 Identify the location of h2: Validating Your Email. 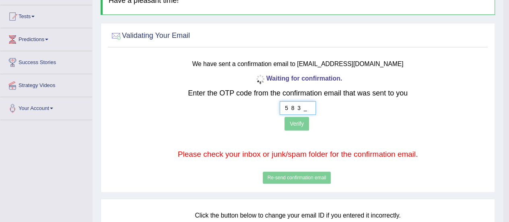
(150, 36).